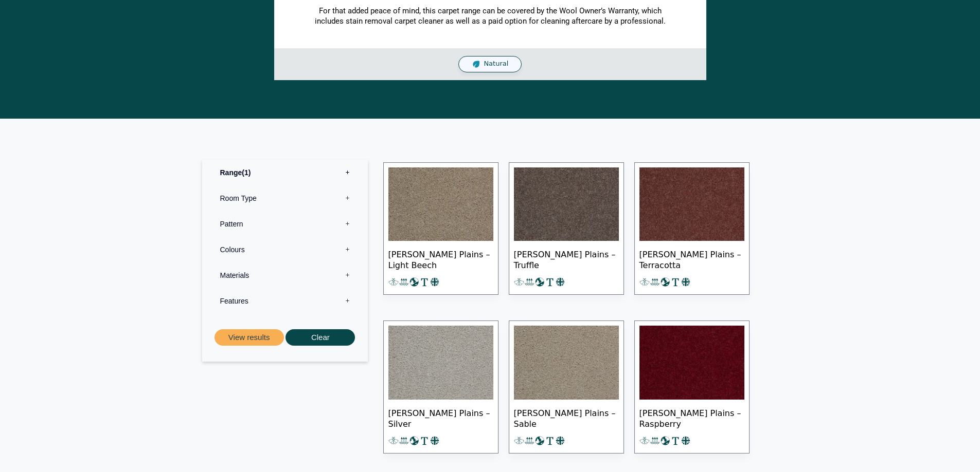 Image resolution: width=980 pixels, height=472 pixels. I want to click on label: Materials, so click(285, 275).